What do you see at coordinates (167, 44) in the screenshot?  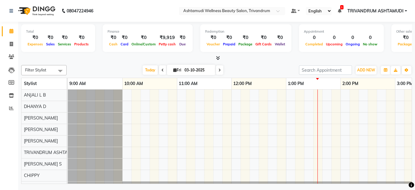 I see `span: Petty cash` at bounding box center [167, 44].